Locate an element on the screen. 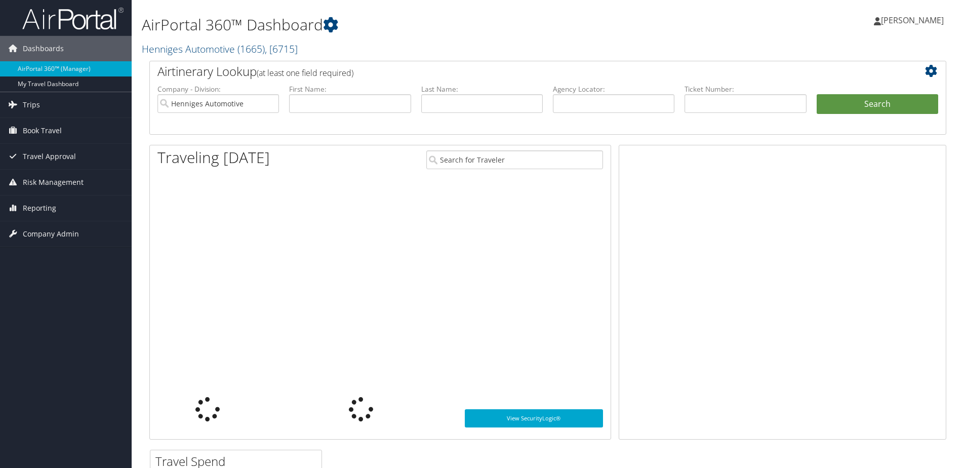 The height and width of the screenshot is (468, 964). span: Dashboards is located at coordinates (43, 49).